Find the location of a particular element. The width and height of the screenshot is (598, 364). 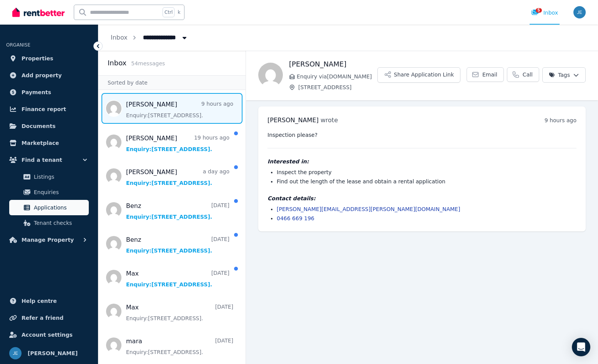

span: Account settings is located at coordinates (47, 335).